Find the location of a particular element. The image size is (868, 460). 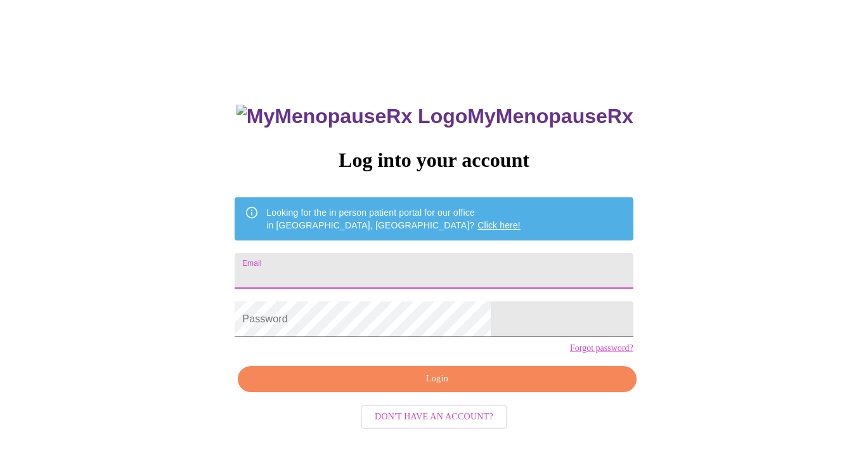

a: Forgot password? is located at coordinates (602, 348).